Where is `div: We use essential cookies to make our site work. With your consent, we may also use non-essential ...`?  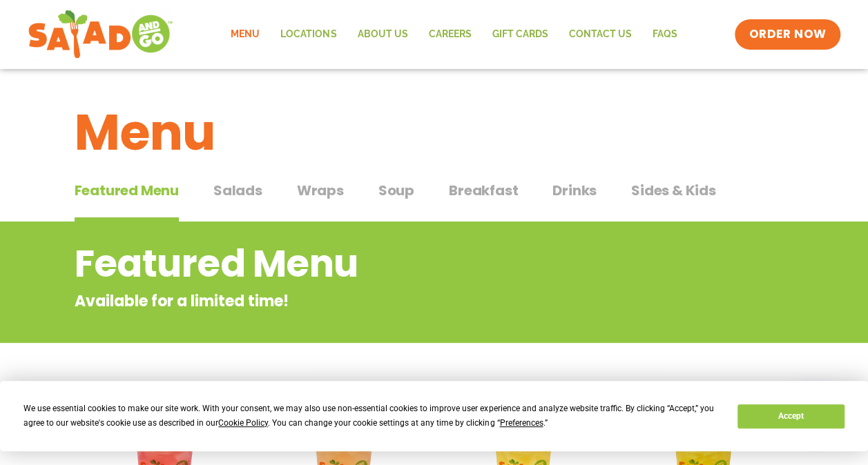
div: We use essential cookies to make our site work. With your consent, we may also use non-essential ... is located at coordinates (372, 416).